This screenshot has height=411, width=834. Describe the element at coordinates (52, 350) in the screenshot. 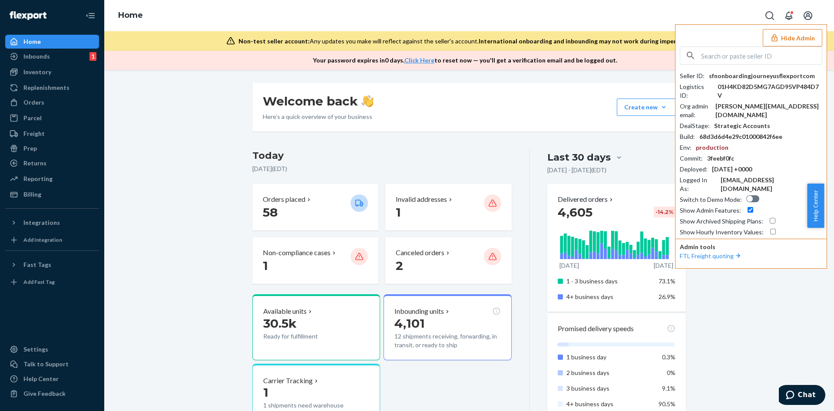

I see `a: Settings` at that location.